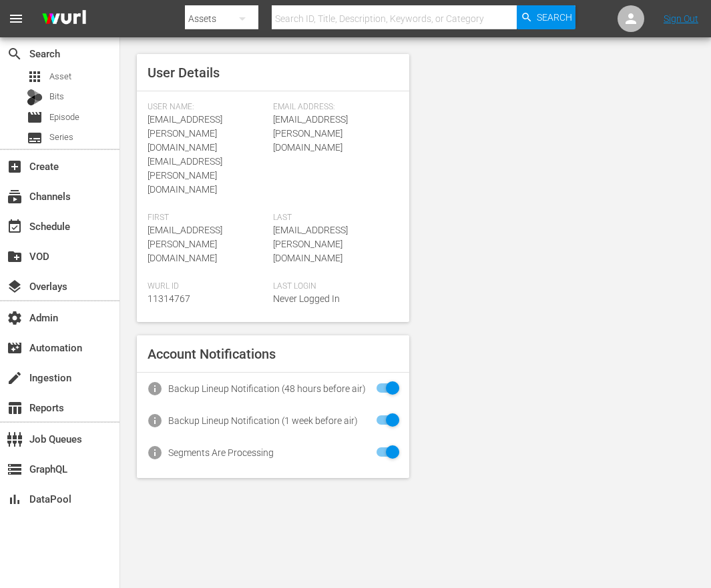  I want to click on span: DataPool, so click(15, 499).